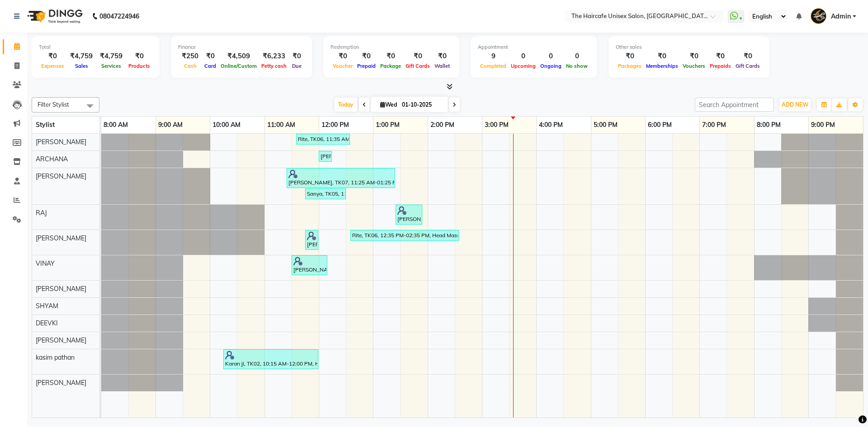  What do you see at coordinates (388, 104) in the screenshot?
I see `span: Wed` at bounding box center [388, 104].